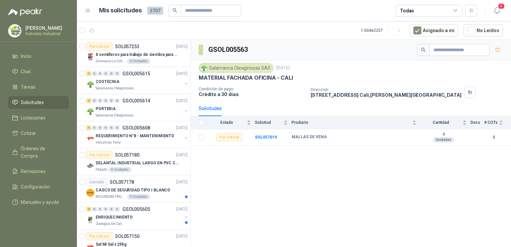  What do you see at coordinates (40, 202) in the screenshot?
I see `span: Manuales y ayuda` at bounding box center [40, 202].